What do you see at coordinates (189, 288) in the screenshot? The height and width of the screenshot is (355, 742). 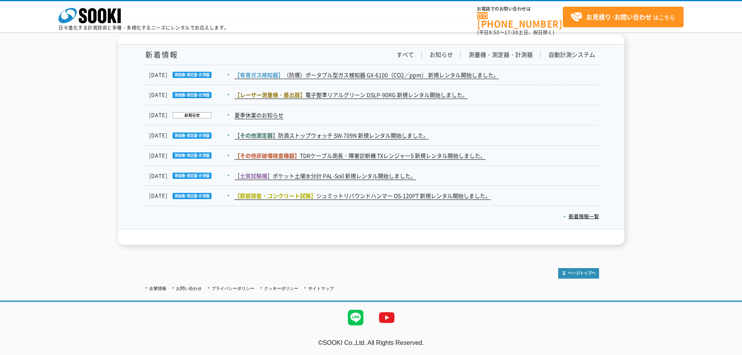 I see `a: お問い合わせ` at bounding box center [189, 288].